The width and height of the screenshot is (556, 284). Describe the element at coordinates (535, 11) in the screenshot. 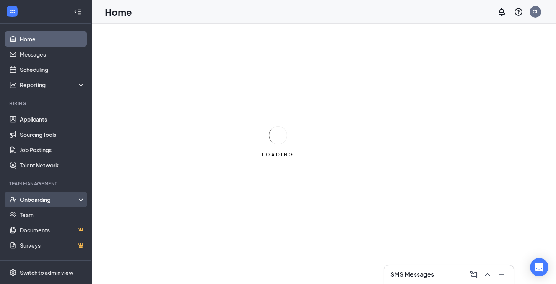

I see `div: CL` at that location.